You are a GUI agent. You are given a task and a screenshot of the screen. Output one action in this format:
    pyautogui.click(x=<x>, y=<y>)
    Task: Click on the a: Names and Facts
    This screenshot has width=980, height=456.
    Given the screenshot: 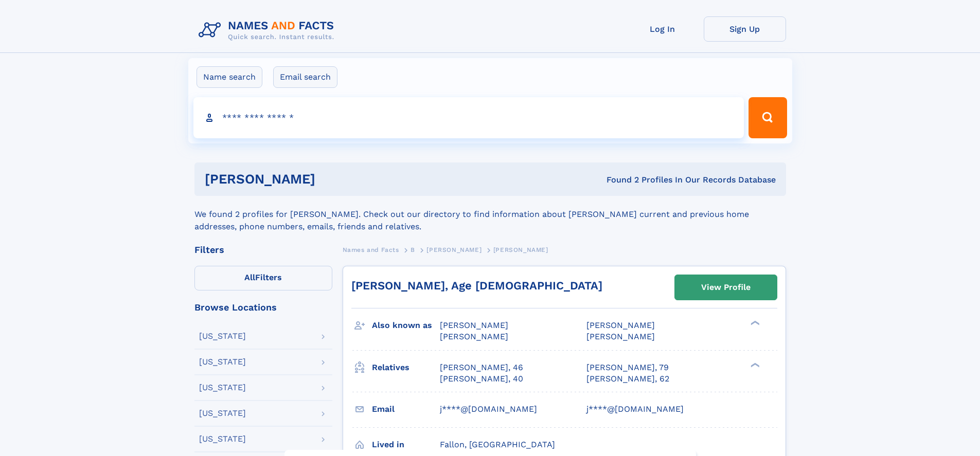 What is the action you would take?
    pyautogui.click(x=371, y=249)
    